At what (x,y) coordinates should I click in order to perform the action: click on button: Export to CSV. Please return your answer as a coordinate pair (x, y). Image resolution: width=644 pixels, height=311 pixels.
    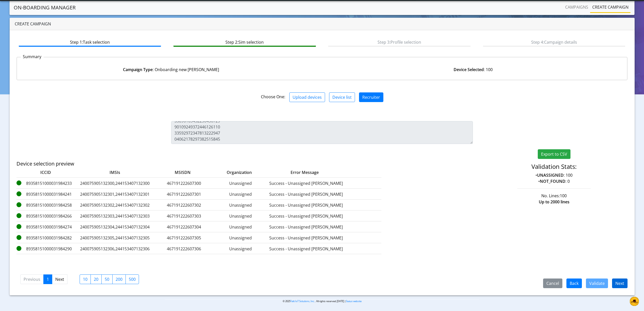
    Looking at the image, I should click on (554, 154).